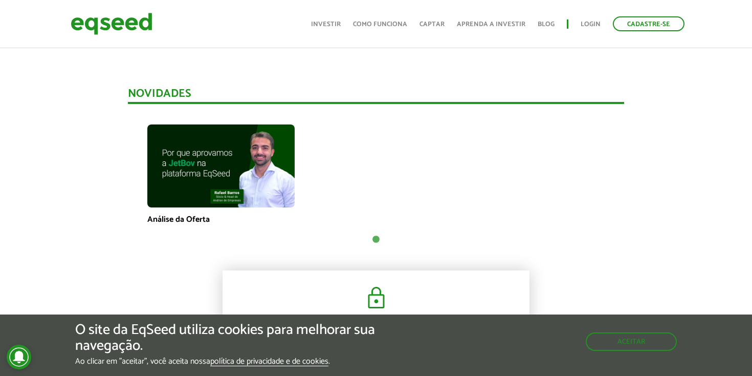 Image resolution: width=752 pixels, height=376 pixels. I want to click on a: política de privacidade e de cookies, so click(269, 361).